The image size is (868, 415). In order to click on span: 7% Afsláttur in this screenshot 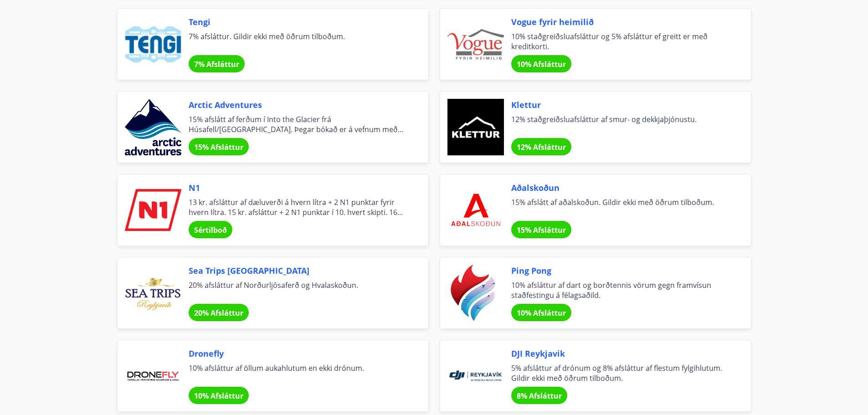, I will do `click(217, 64)`.